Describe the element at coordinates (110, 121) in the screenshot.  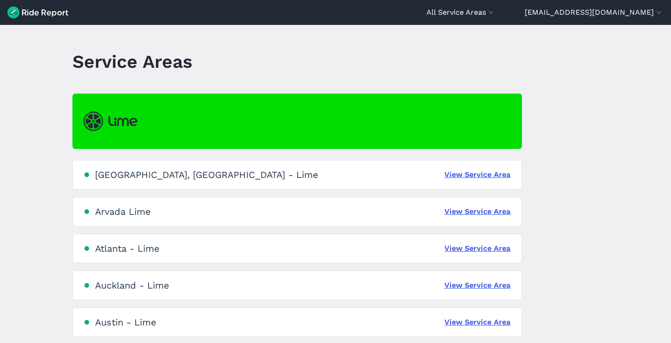
I see `img: Lime` at that location.